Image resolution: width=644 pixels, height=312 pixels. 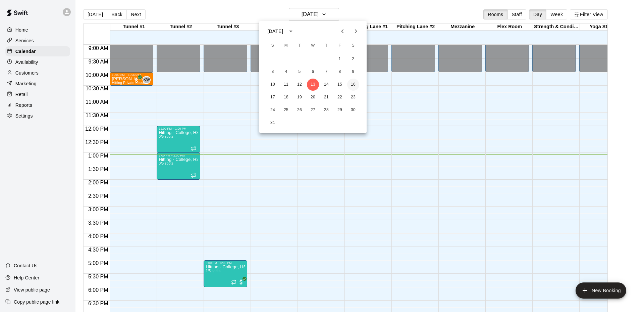 I want to click on button: 21, so click(x=327, y=97).